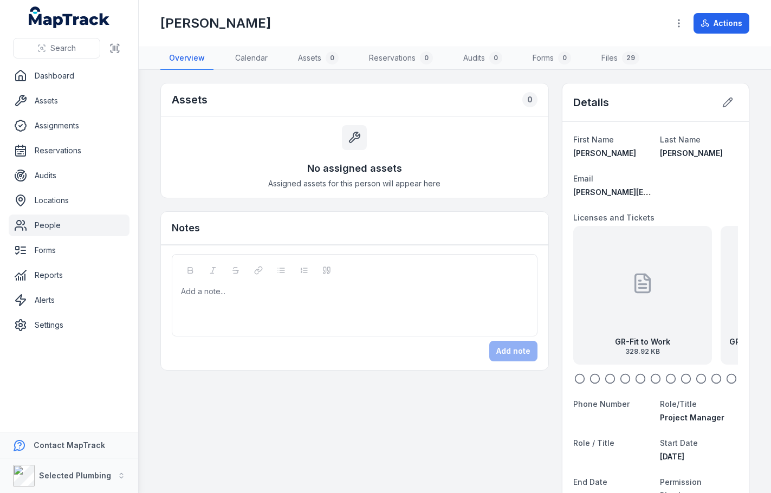 The width and height of the screenshot is (771, 493). I want to click on button: Actions, so click(722, 23).